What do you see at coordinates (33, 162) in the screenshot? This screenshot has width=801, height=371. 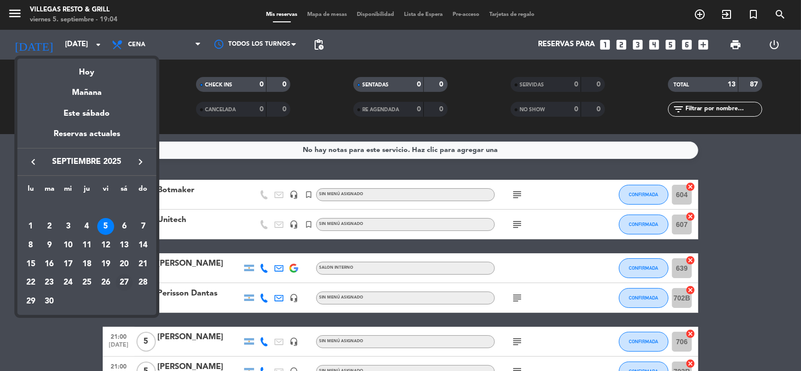 I see `button: keyboard_arrow_left` at bounding box center [33, 162].